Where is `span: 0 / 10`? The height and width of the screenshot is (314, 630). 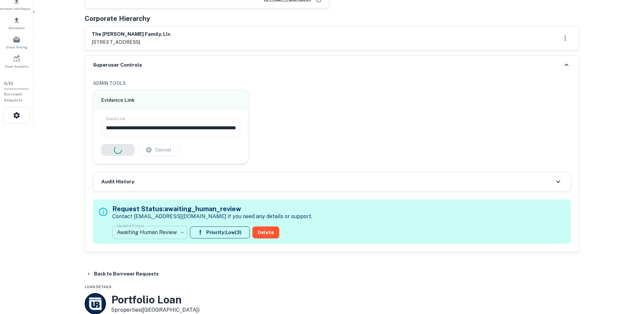 span: 0 / 10 is located at coordinates (9, 84).